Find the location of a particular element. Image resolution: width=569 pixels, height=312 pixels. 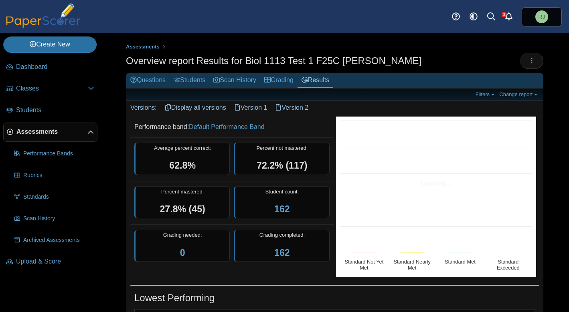

a: Questions is located at coordinates (148, 81).